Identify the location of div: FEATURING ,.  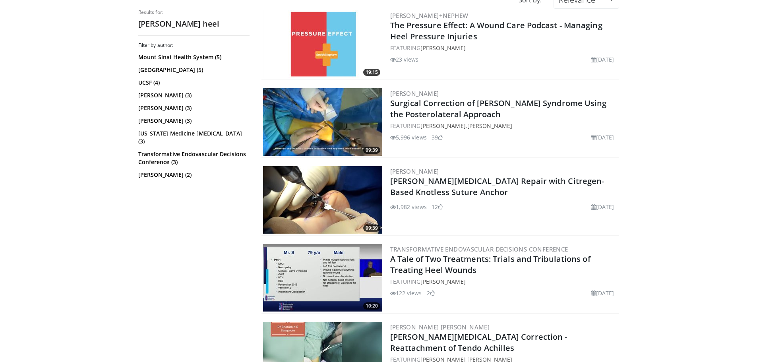
(504, 125).